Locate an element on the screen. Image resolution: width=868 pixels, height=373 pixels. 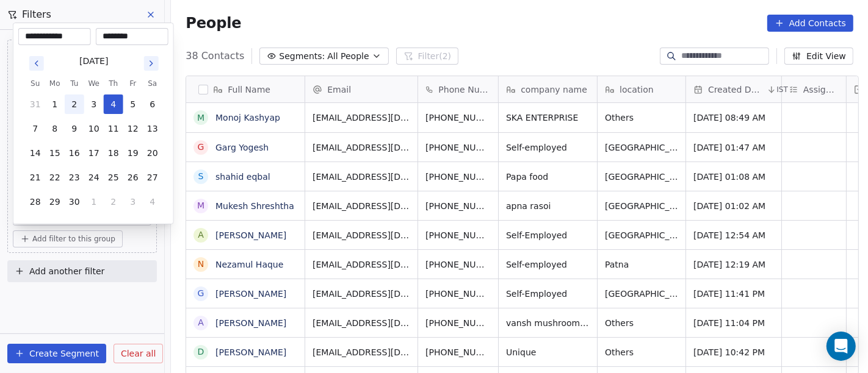
button: Go to previous month is located at coordinates (37, 63).